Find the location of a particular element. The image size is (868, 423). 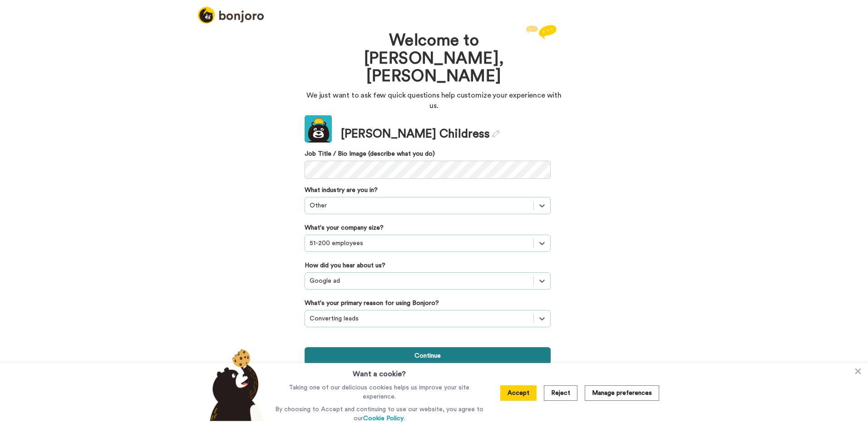

img: bear-with-cookie.png is located at coordinates (236, 385).